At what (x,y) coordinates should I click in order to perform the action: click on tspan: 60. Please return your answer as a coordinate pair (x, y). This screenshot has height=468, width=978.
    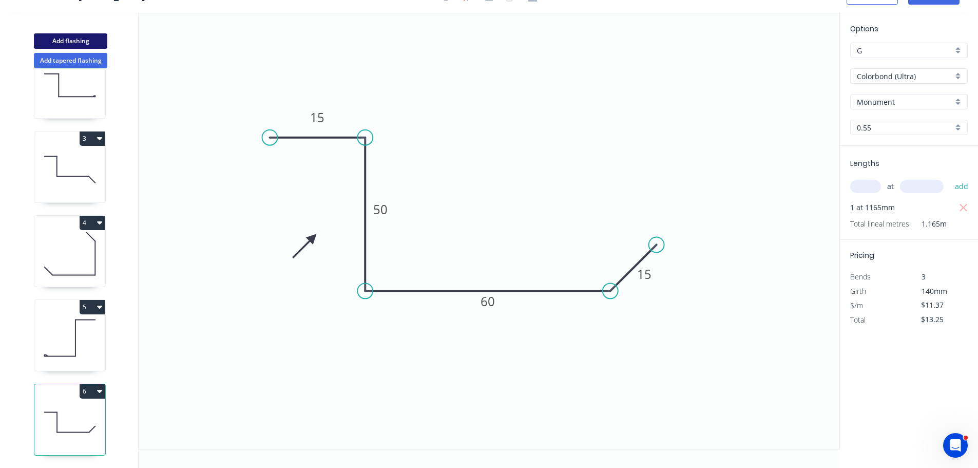
    Looking at the image, I should click on (488, 301).